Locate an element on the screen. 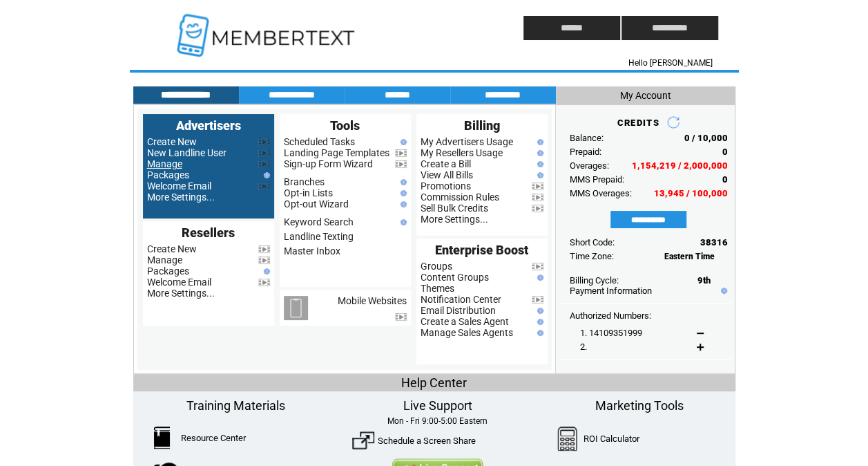 The image size is (868, 466). span: Balance: is located at coordinates (587, 138).